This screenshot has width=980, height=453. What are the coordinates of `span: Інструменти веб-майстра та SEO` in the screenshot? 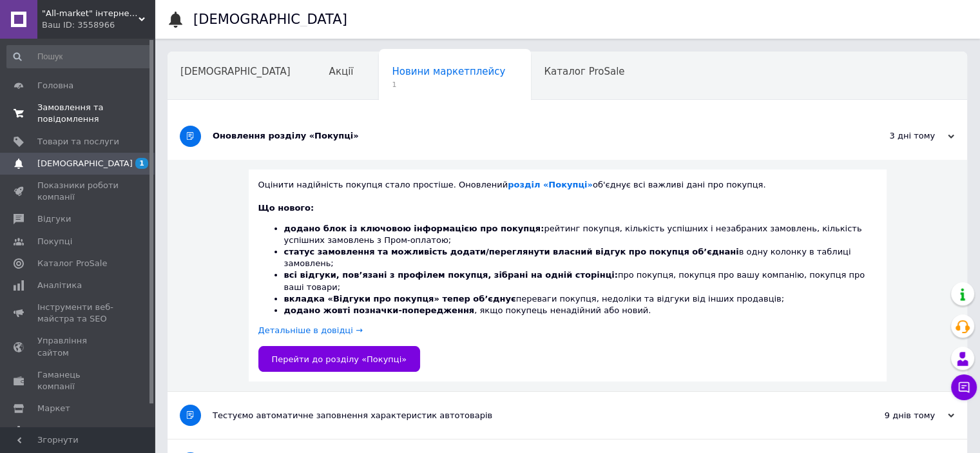 It's located at (78, 313).